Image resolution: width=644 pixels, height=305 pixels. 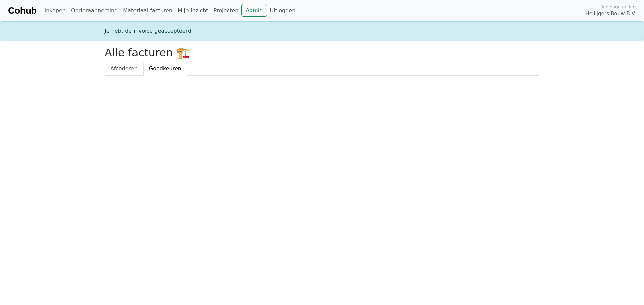 What do you see at coordinates (322, 31) in the screenshot?
I see `div: Je hebt de invoice geaccepteerd` at bounding box center [322, 31].